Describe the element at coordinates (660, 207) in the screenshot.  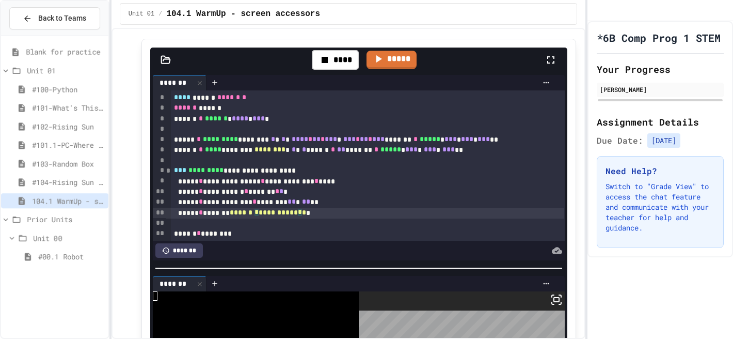
I see `p: Switch to "Grade View" to access the chat feature and communicate with your teacher for help and ...` at that location.